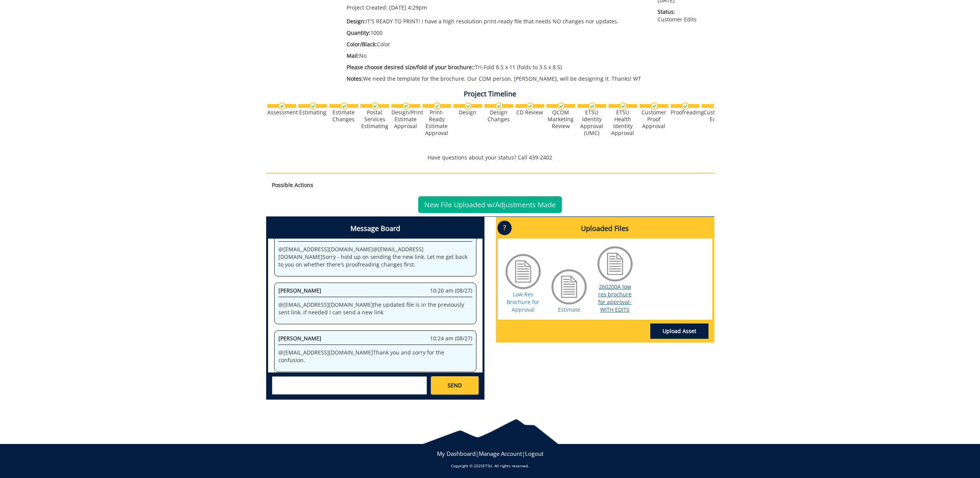 This screenshot has width=980, height=478. What do you see at coordinates (362, 44) in the screenshot?
I see `span: Color/Black:` at bounding box center [362, 44].